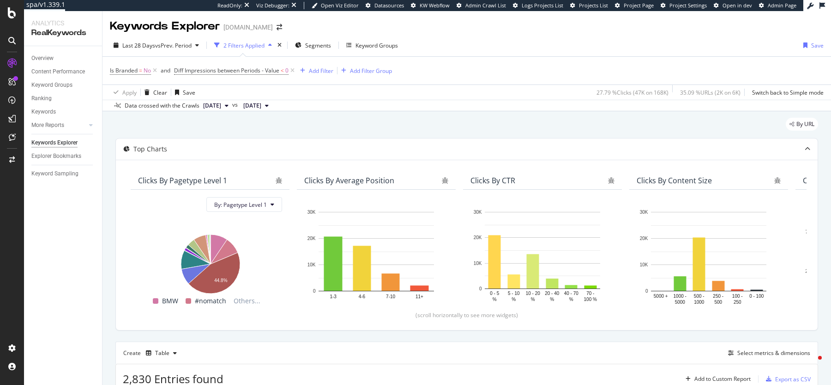 Image resolution: width=831 pixels, height=385 pixels. Describe the element at coordinates (247, 301) in the screenshot. I see `span: Others...` at that location.